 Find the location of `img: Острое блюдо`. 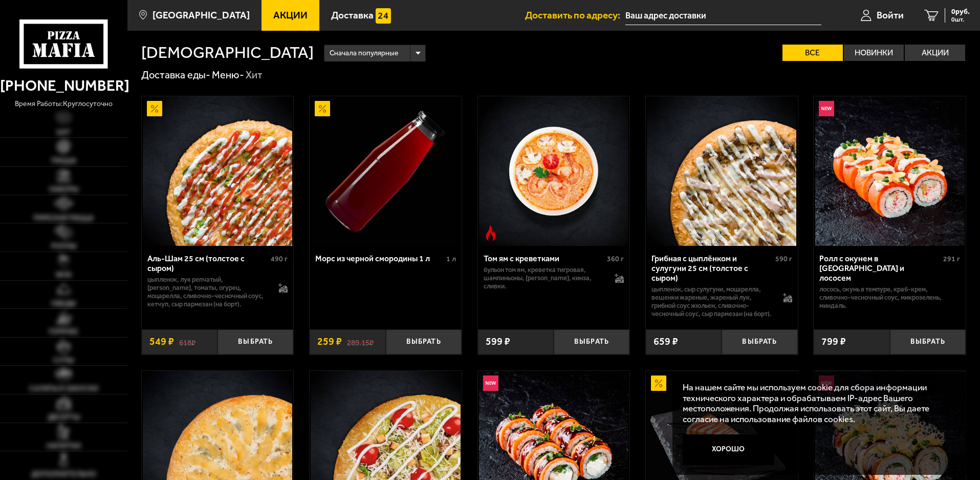

img: Острое блюдо is located at coordinates (491, 233).